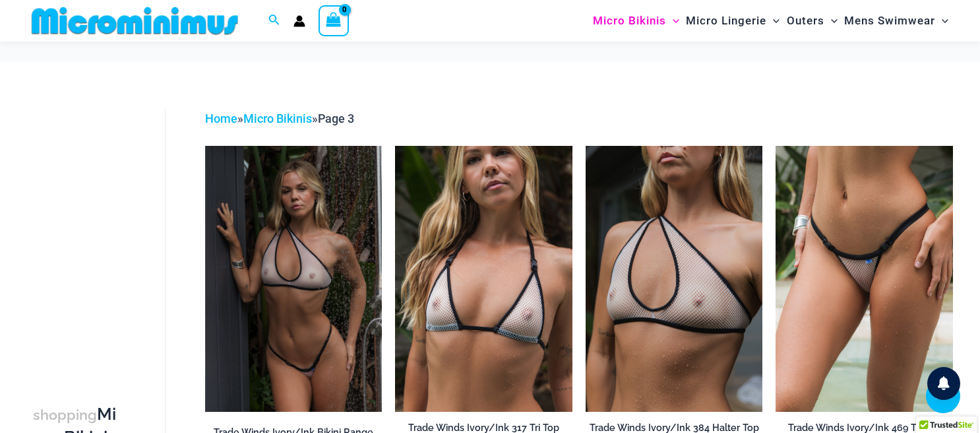 The width and height of the screenshot is (980, 433). Describe the element at coordinates (806, 20) in the screenshot. I see `span: Outers` at that location.